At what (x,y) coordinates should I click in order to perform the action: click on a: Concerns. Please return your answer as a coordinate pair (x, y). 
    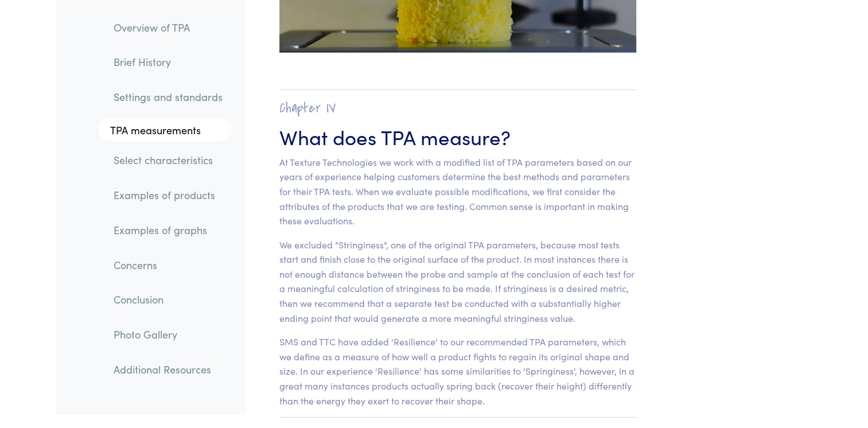
    Looking at the image, I should click on (168, 265).